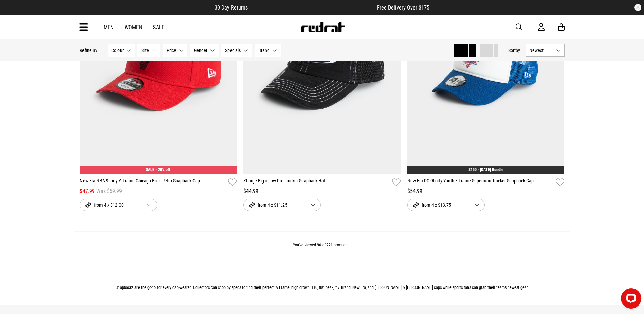  Describe the element at coordinates (323, 27) in the screenshot. I see `img: Redrat logo` at that location.